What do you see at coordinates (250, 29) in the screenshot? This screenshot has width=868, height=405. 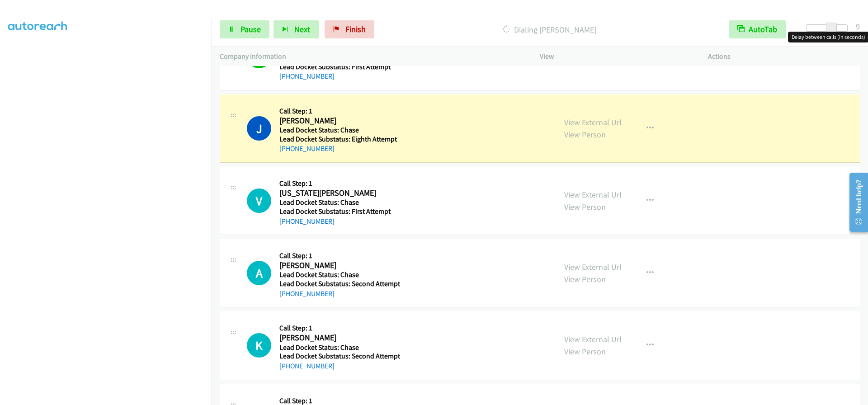 I see `span: Pause` at bounding box center [250, 29].